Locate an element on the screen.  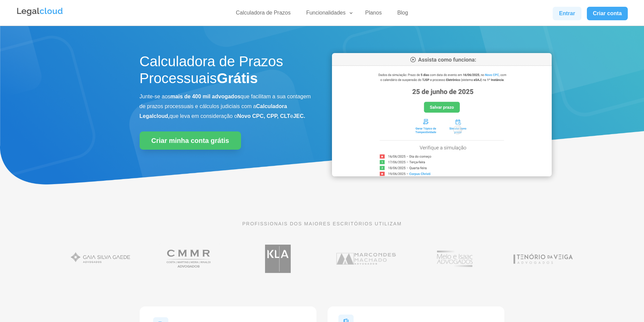
img: Tenório da Veiga Advogados is located at coordinates (543, 258).